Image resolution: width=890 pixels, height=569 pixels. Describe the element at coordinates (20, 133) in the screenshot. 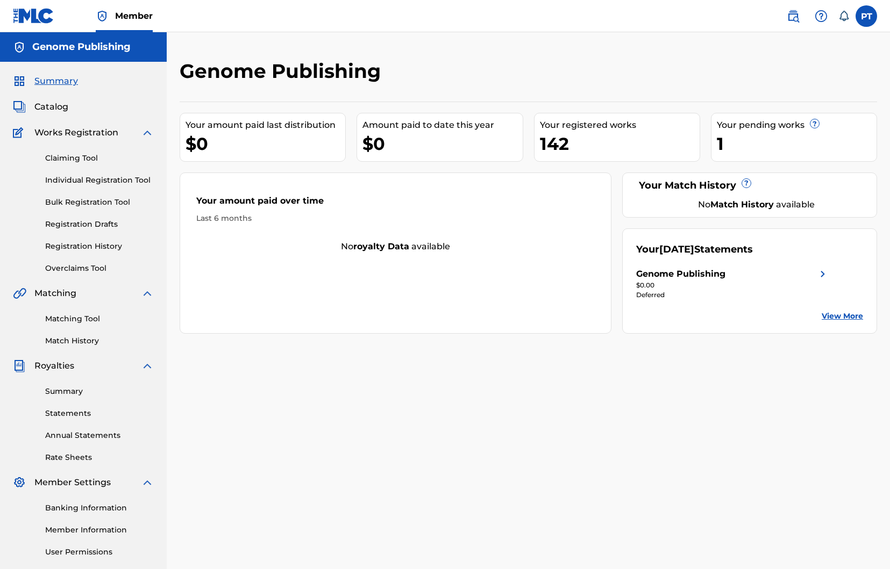

I see `img: Works Registration` at that location.